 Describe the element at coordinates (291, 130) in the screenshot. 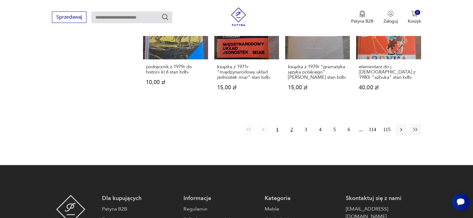

I see `button: 2` at that location.